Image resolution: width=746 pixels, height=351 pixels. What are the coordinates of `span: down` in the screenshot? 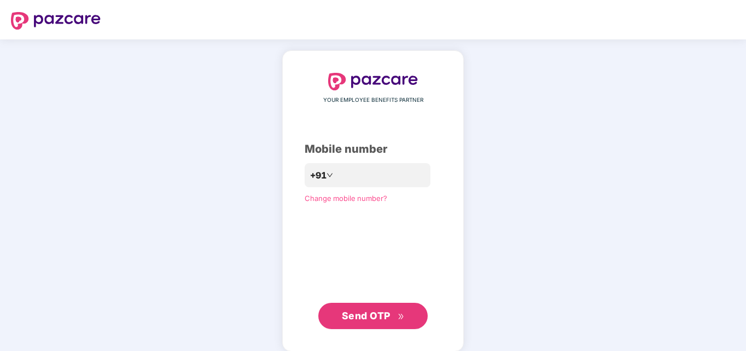 It's located at (330, 175).